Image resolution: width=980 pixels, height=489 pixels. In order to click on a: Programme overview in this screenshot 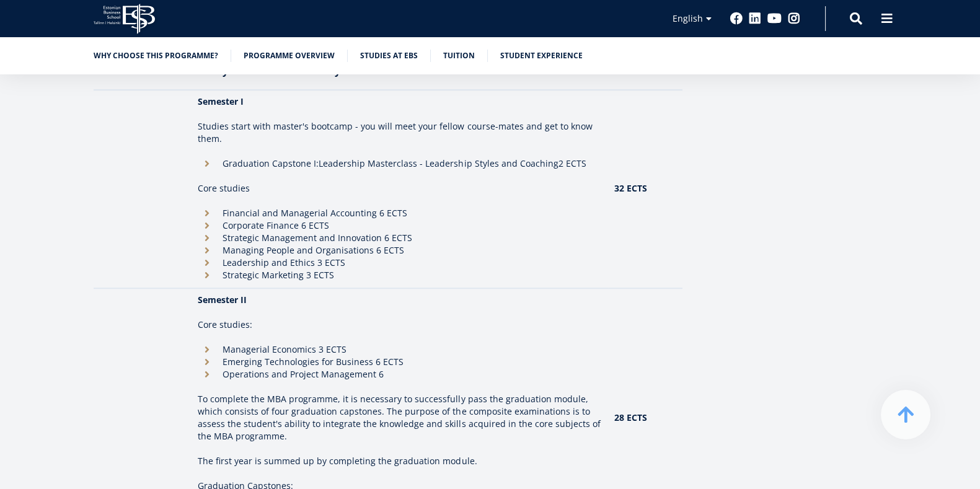, I will do `click(289, 56)`.